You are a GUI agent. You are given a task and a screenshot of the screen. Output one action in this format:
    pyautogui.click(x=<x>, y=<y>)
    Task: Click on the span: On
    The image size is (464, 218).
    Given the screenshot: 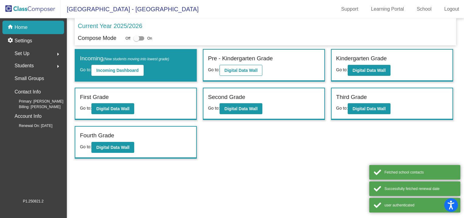 What is the action you would take?
    pyautogui.click(x=150, y=38)
    